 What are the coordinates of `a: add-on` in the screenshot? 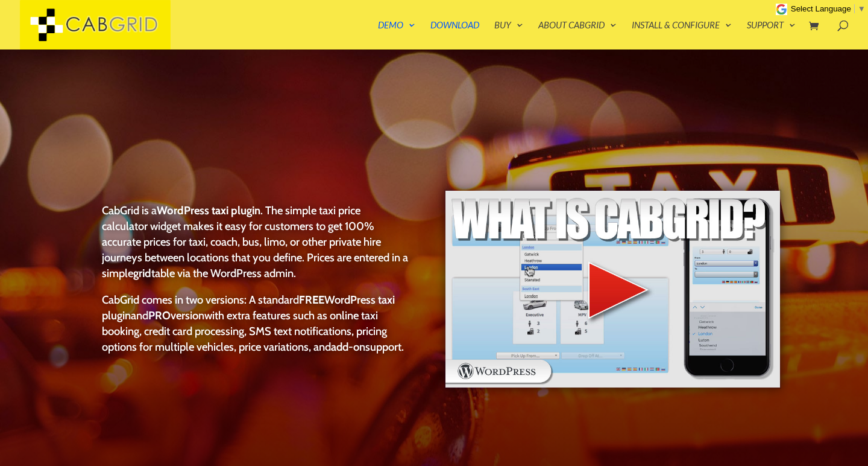 It's located at (348, 346).